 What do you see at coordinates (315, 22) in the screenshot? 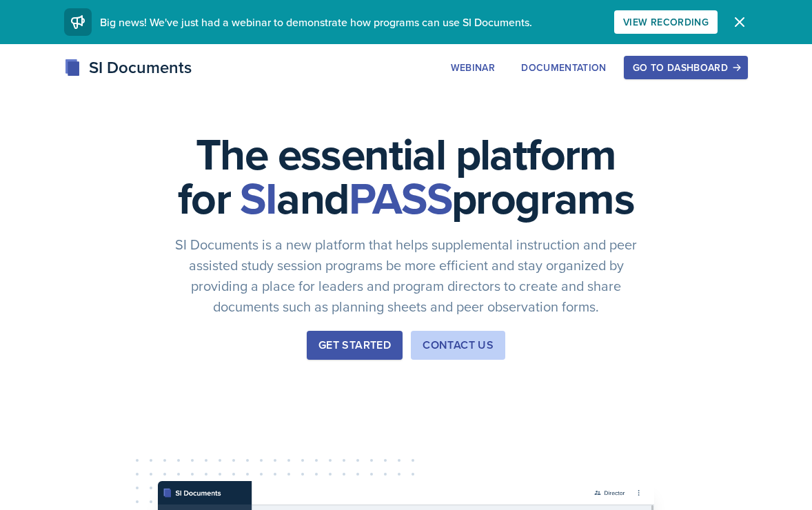
I see `span: Big news! We've just had a webinar to demonstrate how programs can use SI Documents.` at bounding box center [315, 22].